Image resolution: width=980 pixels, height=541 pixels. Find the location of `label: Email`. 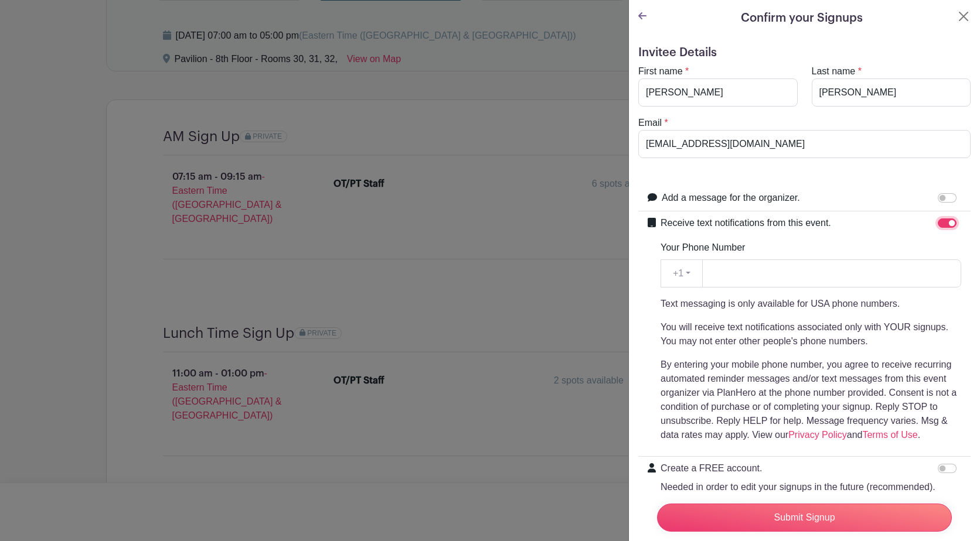

label: Email is located at coordinates (650, 123).